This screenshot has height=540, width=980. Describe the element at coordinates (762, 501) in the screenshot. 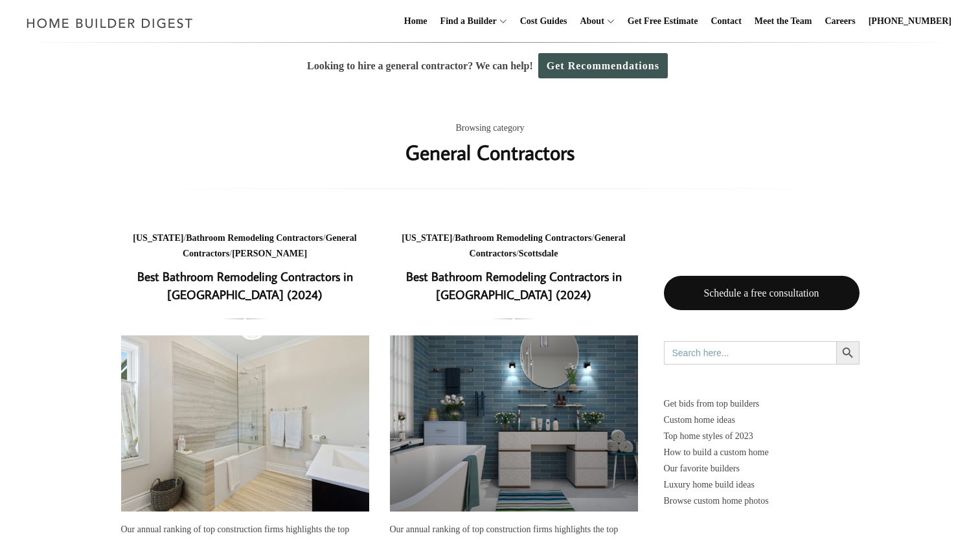

I see `p: Browse custom home photos` at that location.